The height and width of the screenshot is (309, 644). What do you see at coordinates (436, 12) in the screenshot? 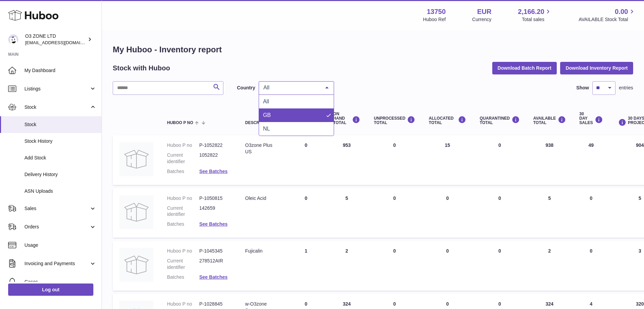
I see `strong: 13750` at bounding box center [436, 12].